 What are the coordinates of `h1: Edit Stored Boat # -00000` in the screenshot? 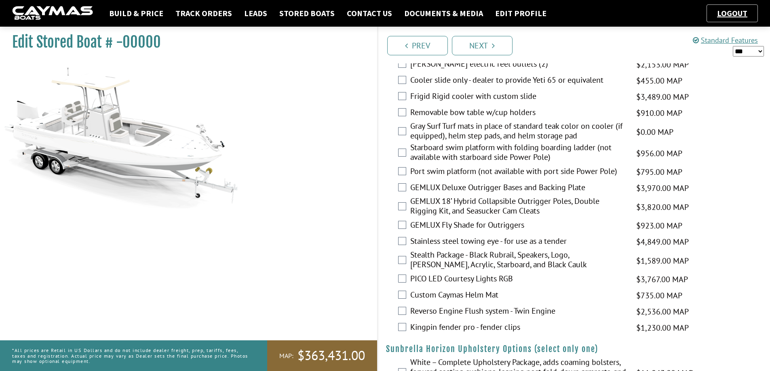 It's located at (184, 42).